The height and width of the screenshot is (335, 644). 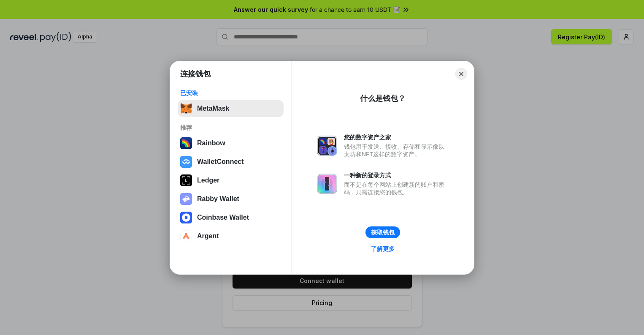 I want to click on h1: 连接钱包, so click(x=195, y=74).